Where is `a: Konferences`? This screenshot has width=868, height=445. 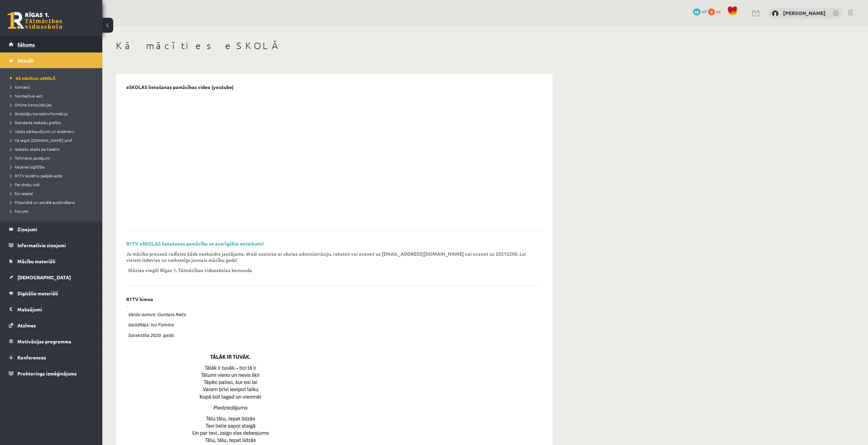
a: Konferences is located at coordinates (51, 358).